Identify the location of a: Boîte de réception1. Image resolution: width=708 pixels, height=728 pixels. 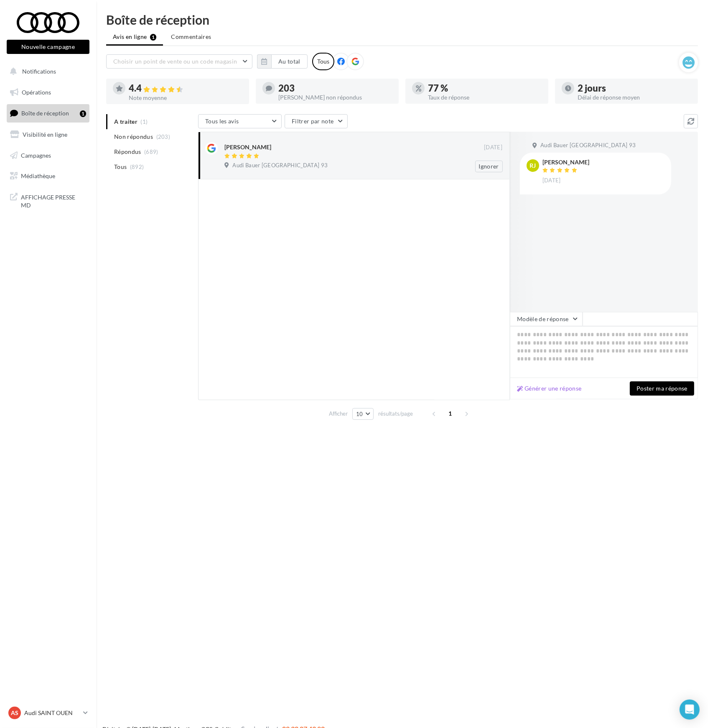
(48, 112).